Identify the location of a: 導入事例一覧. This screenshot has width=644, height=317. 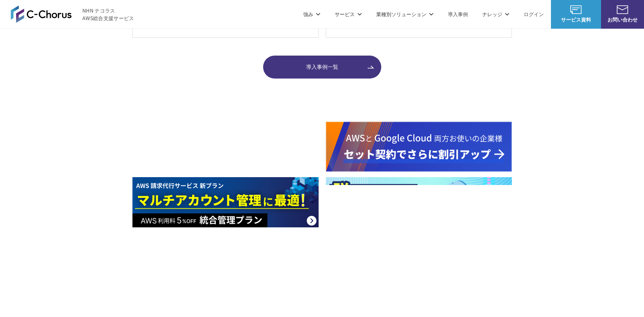
(322, 67).